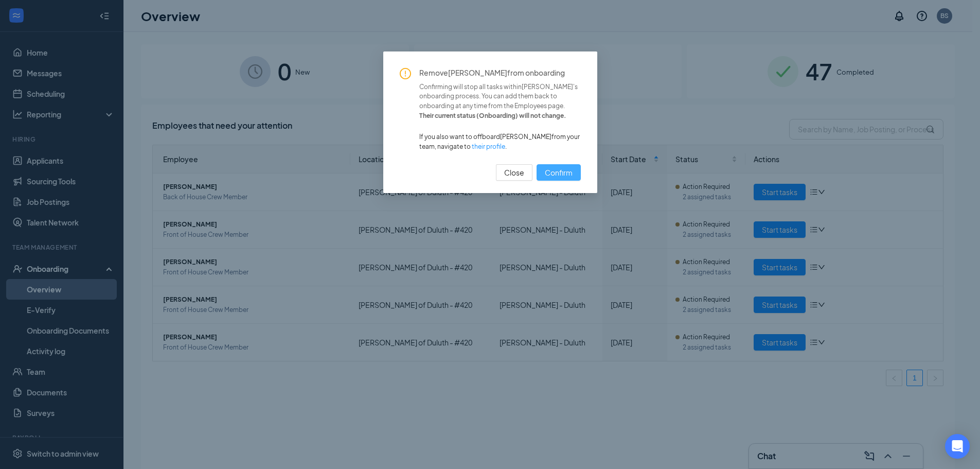 The width and height of the screenshot is (980, 469). What do you see at coordinates (514, 173) in the screenshot?
I see `button: Close` at bounding box center [514, 173].